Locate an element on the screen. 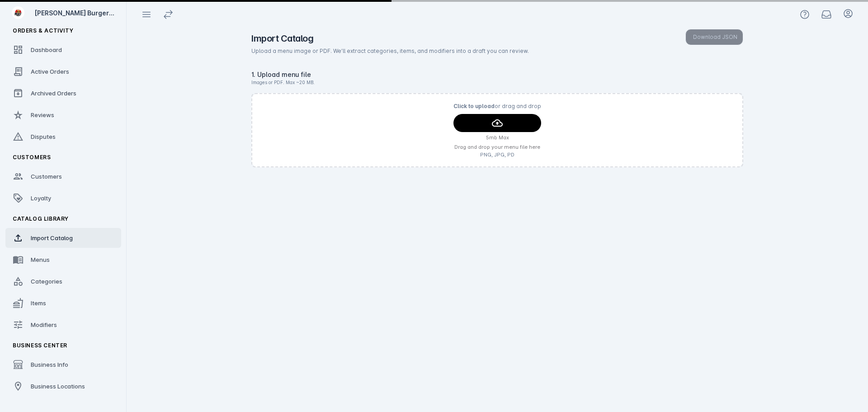 The image size is (868, 412). a: Items is located at coordinates (63, 303).